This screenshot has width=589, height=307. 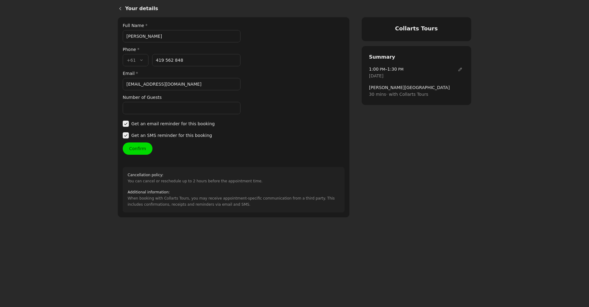 What do you see at coordinates (416, 57) in the screenshot?
I see `h2: Summary` at bounding box center [416, 57].